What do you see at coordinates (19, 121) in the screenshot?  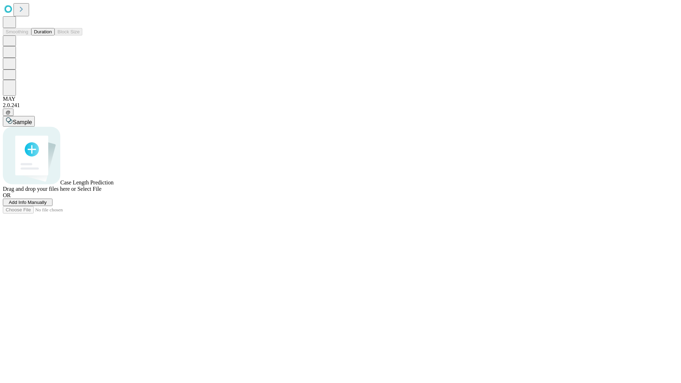 I see `button: Sample` at bounding box center [19, 121].